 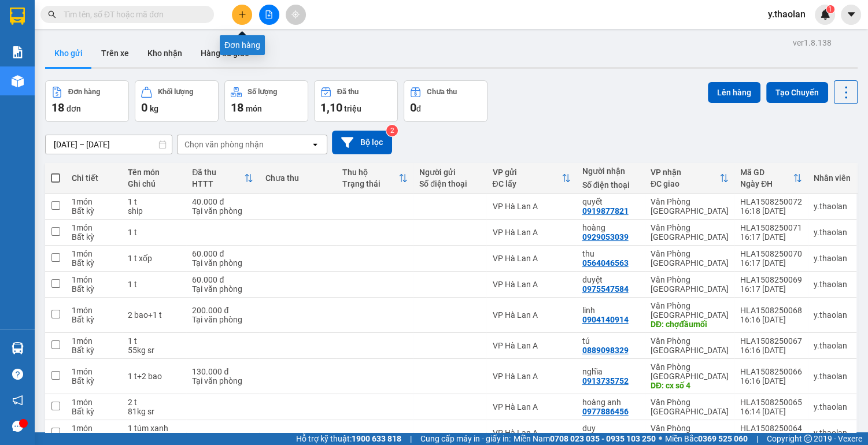 What do you see at coordinates (771, 341) in the screenshot?
I see `div: HLA1508250067` at bounding box center [771, 341].